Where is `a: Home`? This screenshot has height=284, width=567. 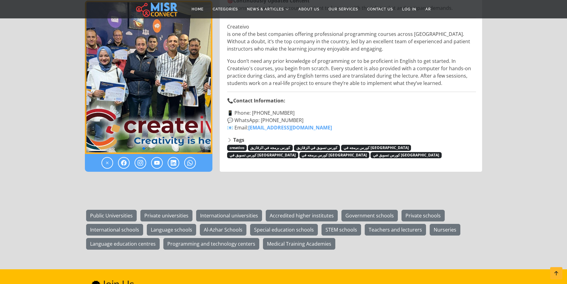 a: Home is located at coordinates (197, 9).